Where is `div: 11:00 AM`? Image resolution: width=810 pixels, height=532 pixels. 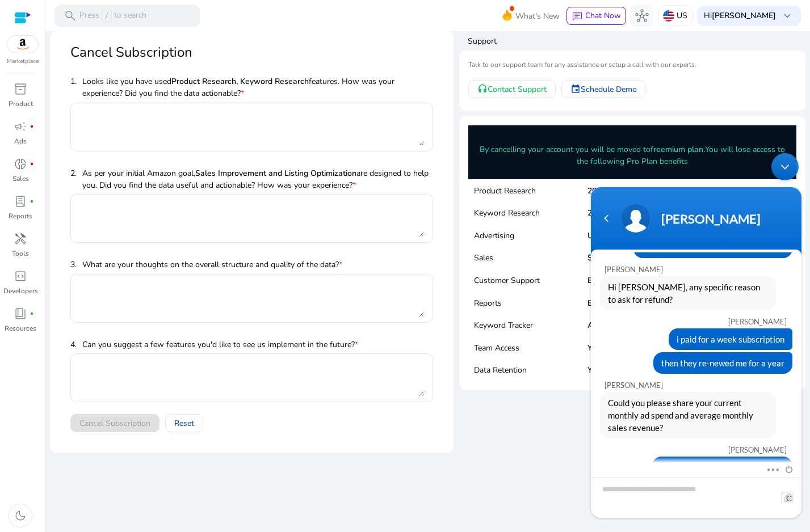 div: 11:00 AM is located at coordinates (103, 268).